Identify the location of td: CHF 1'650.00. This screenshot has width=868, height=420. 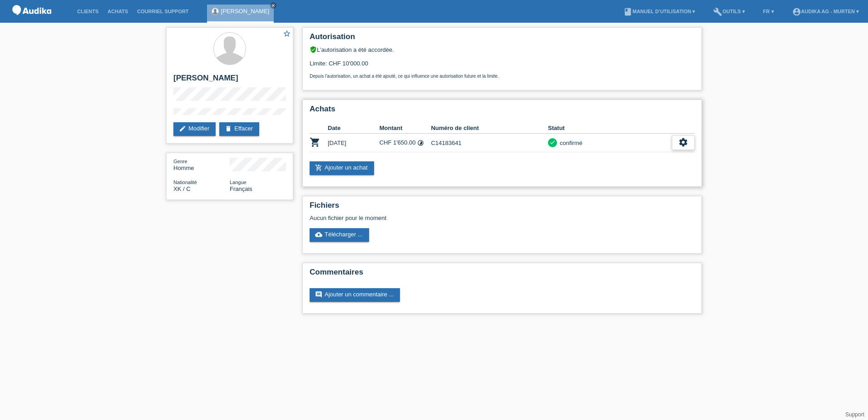
(406, 143).